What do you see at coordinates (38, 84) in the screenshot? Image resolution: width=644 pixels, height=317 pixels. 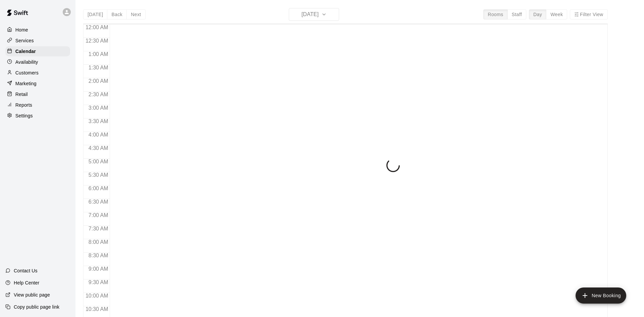 I see `div: Marketing` at bounding box center [38, 84].